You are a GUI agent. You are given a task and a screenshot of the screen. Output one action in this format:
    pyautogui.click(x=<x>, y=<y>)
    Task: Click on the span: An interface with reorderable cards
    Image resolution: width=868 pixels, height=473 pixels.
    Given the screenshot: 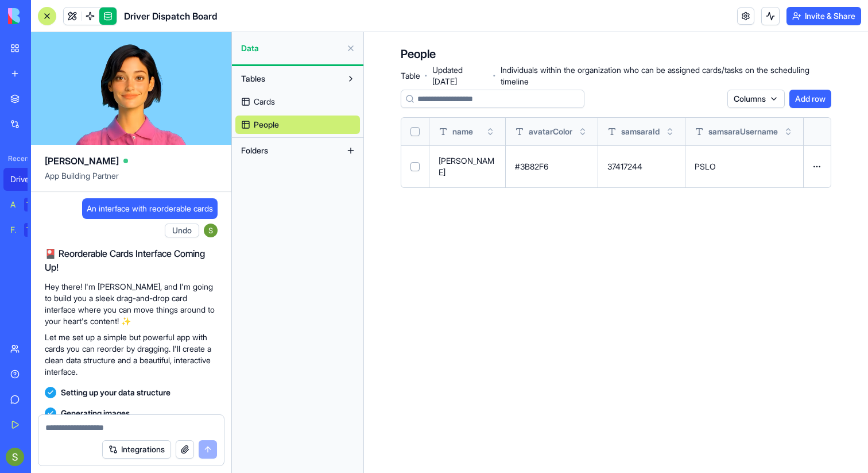 What is the action you would take?
    pyautogui.click(x=150, y=209)
    